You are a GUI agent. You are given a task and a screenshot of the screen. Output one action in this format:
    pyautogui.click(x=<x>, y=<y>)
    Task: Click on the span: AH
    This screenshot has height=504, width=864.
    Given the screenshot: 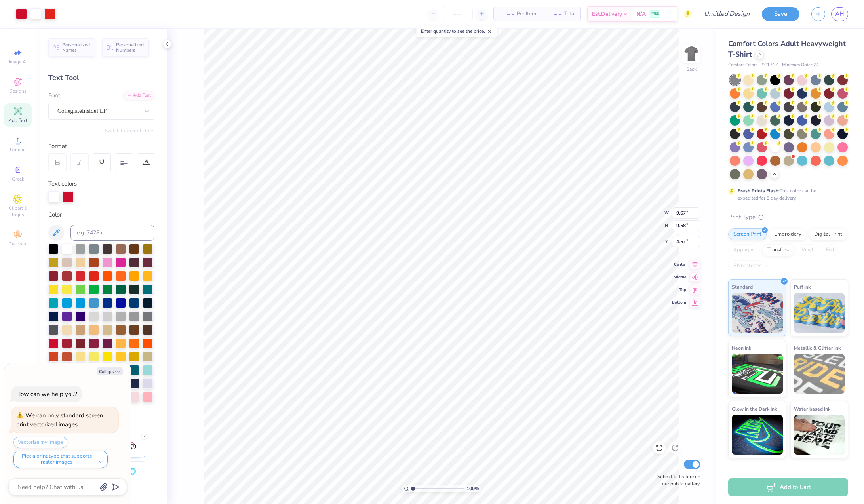 What is the action you would take?
    pyautogui.click(x=839, y=13)
    